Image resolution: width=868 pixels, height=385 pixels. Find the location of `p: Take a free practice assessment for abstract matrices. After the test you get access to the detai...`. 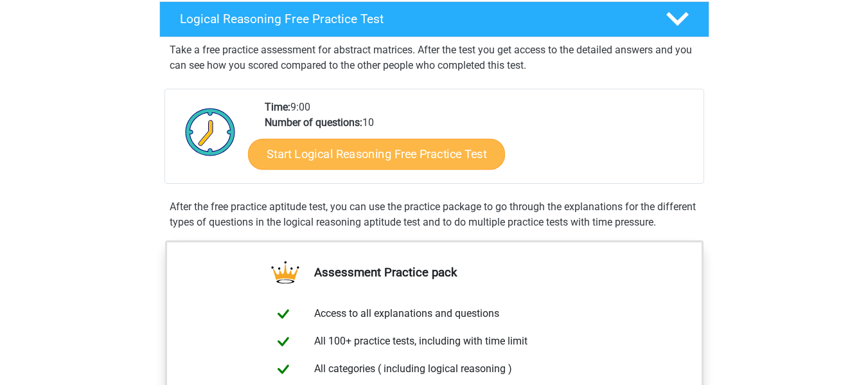

p: Take a free practice assessment for abstract matrices. After the test you get access to the detai... is located at coordinates (434, 58).